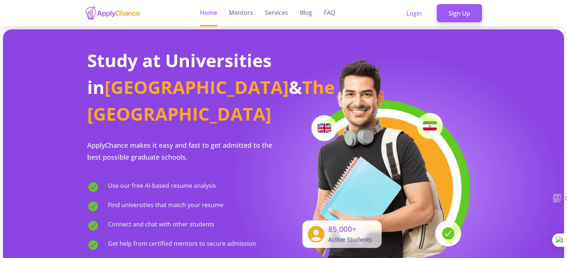 Image resolution: width=567 pixels, height=258 pixels. Describe the element at coordinates (162, 187) in the screenshot. I see `span: Use our free AI-based resume analysis` at that location.